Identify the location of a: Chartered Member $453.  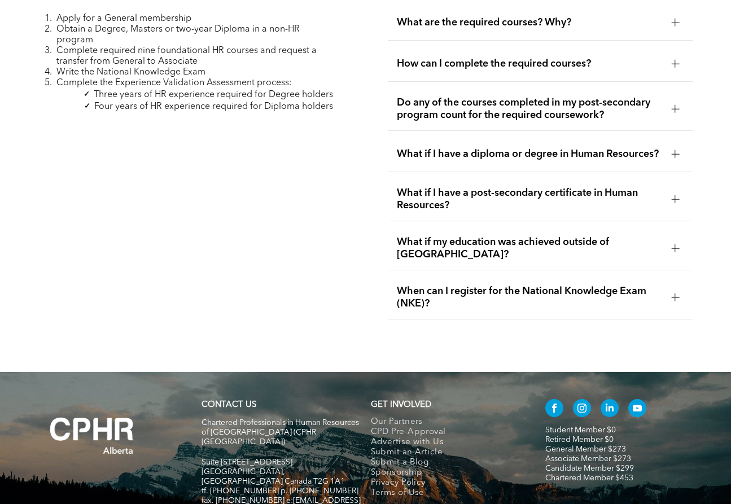
(589, 478).